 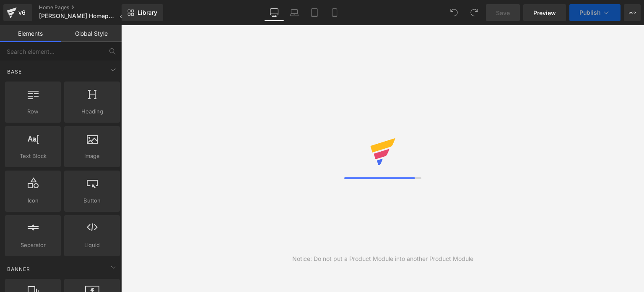 I want to click on span: Liquid, so click(x=92, y=245).